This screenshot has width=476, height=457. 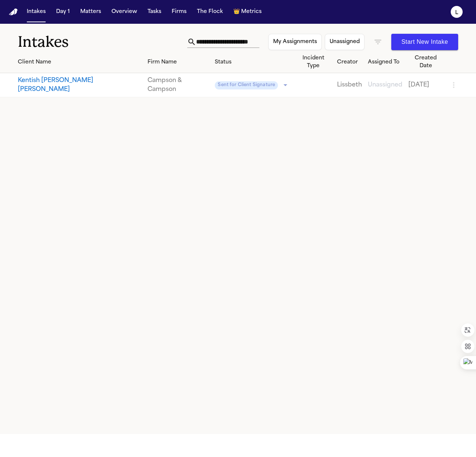 What do you see at coordinates (344, 42) in the screenshot?
I see `button: Unassigned` at bounding box center [344, 42].